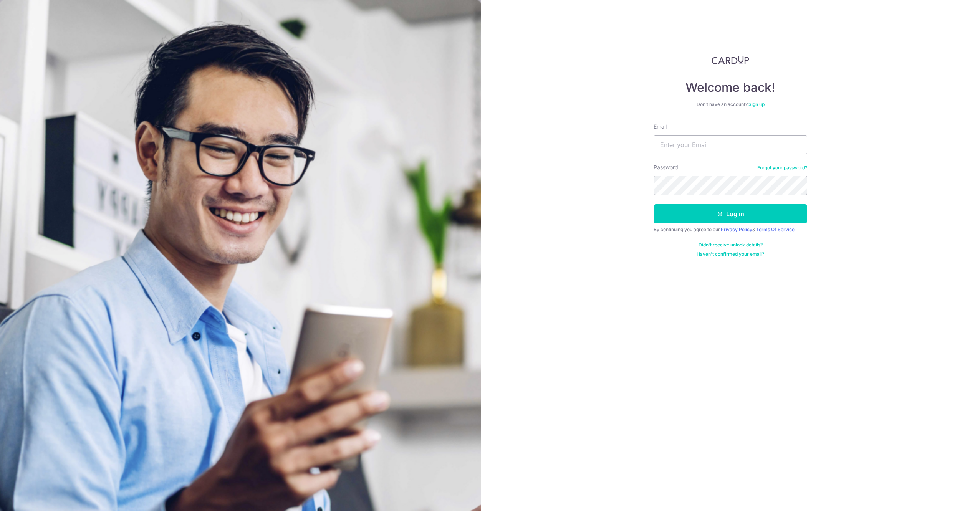 Image resolution: width=980 pixels, height=511 pixels. Describe the element at coordinates (730, 145) in the screenshot. I see `input: Enter your Email` at that location.